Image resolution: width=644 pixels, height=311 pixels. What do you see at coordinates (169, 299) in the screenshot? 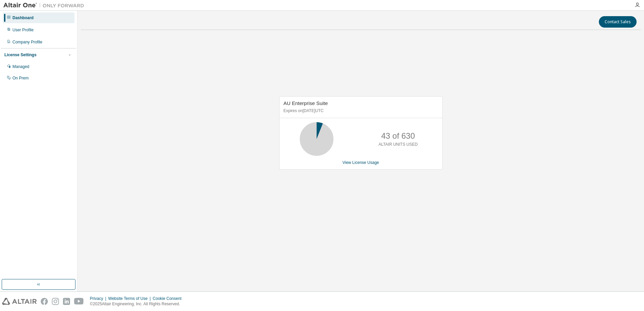
I see `div: Cookie Consent` at bounding box center [169, 299].